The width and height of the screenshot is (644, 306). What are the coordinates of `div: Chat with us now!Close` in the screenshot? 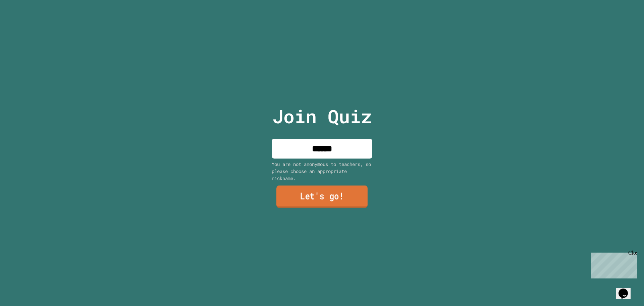 It's located at (24, 22).